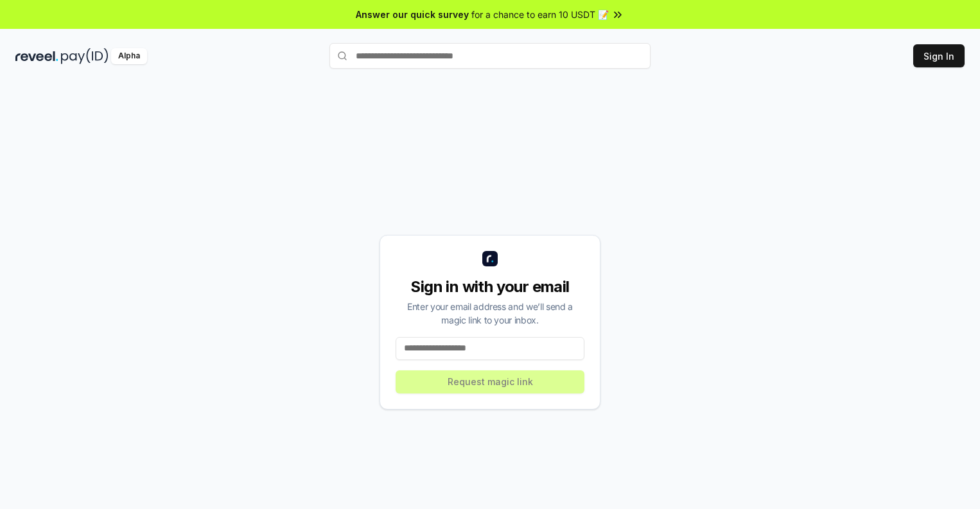  Describe the element at coordinates (412, 14) in the screenshot. I see `span: Answer our quick survey` at that location.